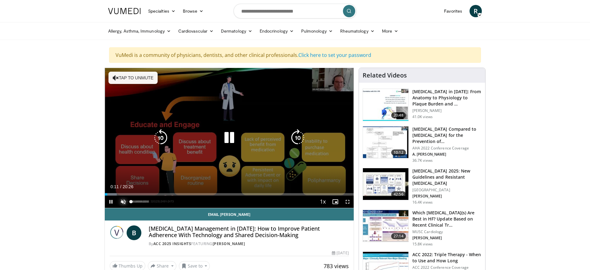  I want to click on a: Click here to set your password, so click(335, 55).